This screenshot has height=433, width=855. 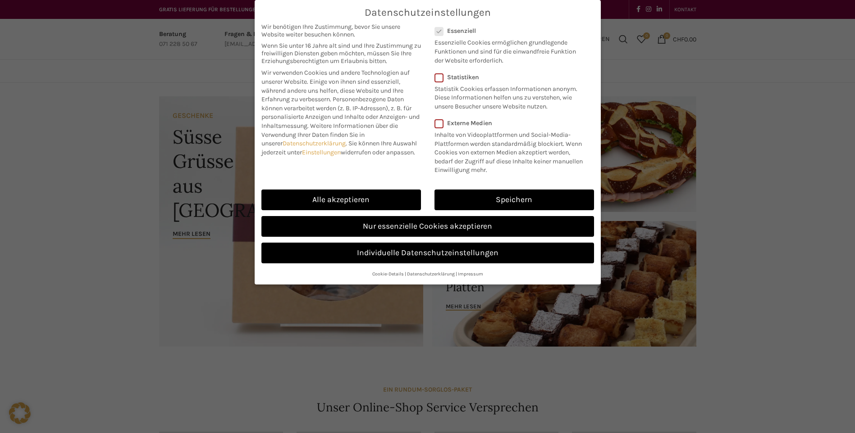 I want to click on span: Wir benötigen Ihre Zustimmung, bevor Sie unsere Website weiter besuchen können., so click(x=341, y=31).